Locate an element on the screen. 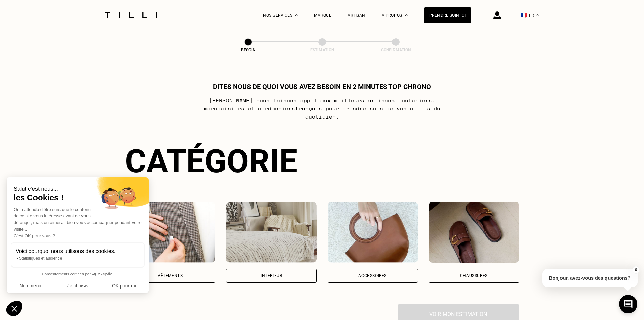 The width and height of the screenshot is (644, 320). a: Prendre soin ici is located at coordinates (448, 15).